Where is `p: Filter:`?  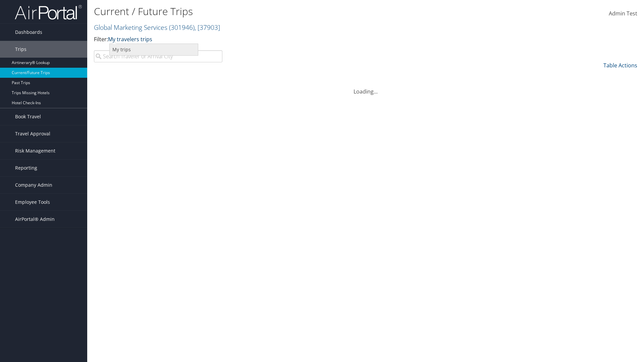 p: Filter: is located at coordinates (275, 40).